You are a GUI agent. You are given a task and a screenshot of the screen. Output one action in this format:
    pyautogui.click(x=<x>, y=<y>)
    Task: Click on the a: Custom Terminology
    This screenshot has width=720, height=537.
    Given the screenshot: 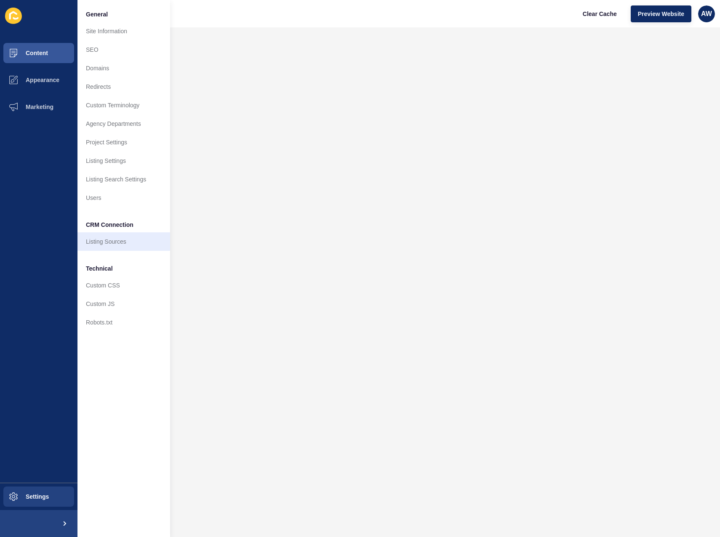 What is the action you would take?
    pyautogui.click(x=124, y=105)
    